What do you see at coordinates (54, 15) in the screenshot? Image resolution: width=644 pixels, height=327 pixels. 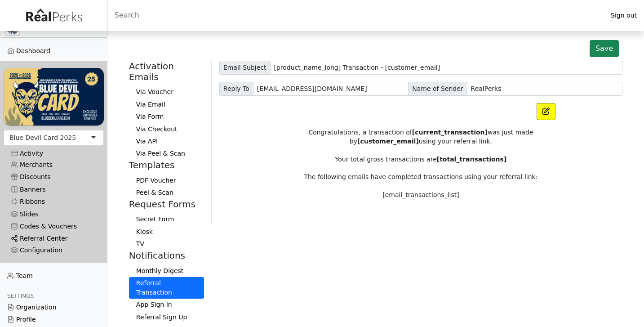 I see `img: real_perks_logo-01.svg` at bounding box center [54, 15].